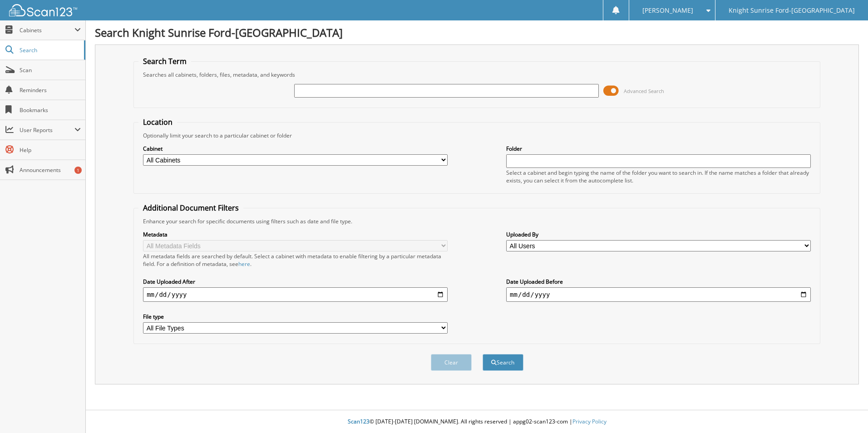 This screenshot has width=868, height=433. I want to click on label: Metadata, so click(295, 234).